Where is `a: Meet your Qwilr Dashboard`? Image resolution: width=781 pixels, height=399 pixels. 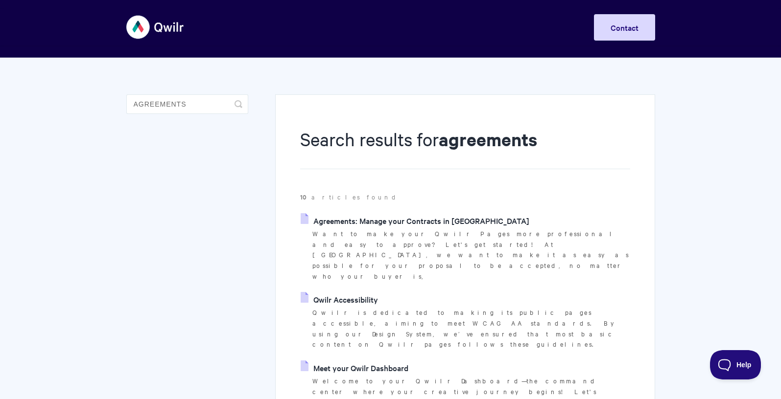
a: Meet your Qwilr Dashboard is located at coordinates (354, 368).